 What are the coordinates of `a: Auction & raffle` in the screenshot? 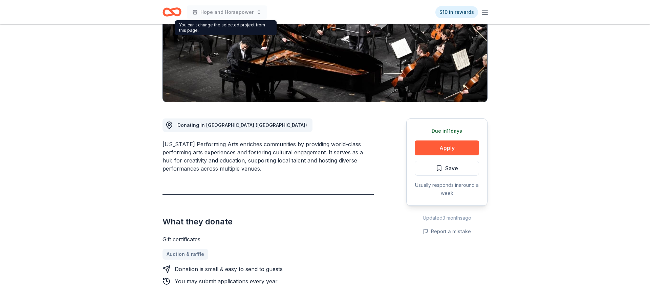 It's located at (185, 254).